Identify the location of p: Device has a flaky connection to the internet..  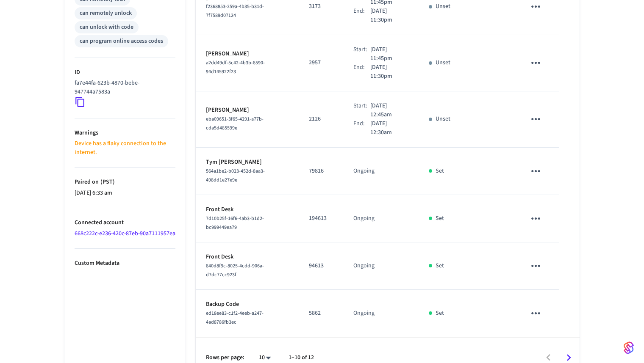
(125, 148).